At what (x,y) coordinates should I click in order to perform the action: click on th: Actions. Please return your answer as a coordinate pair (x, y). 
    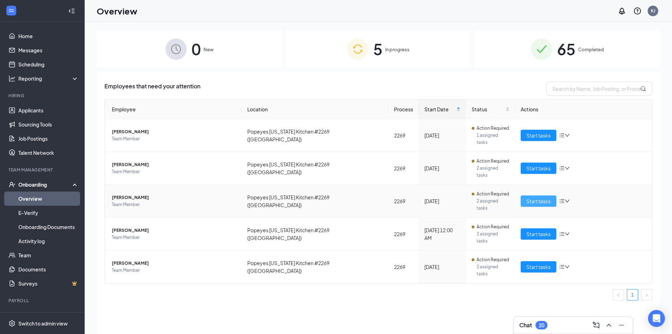
    Looking at the image, I should click on (584, 109).